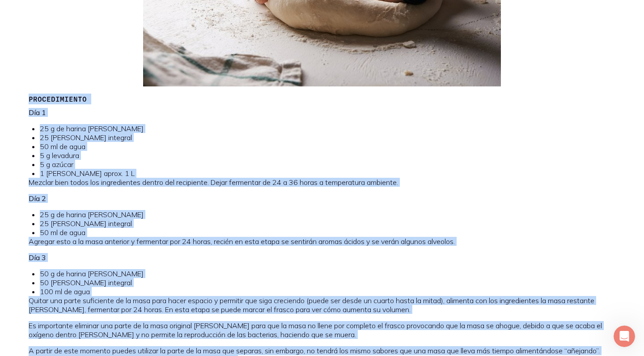  I want to click on li: 5 g azúcar, so click(327, 164).